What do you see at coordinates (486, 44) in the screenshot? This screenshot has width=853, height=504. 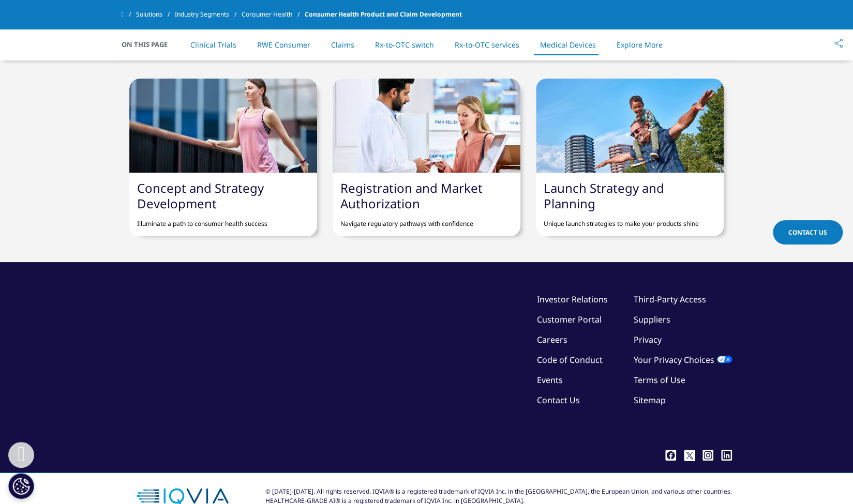 I see `a: Rx-to-OTC services` at bounding box center [486, 44].